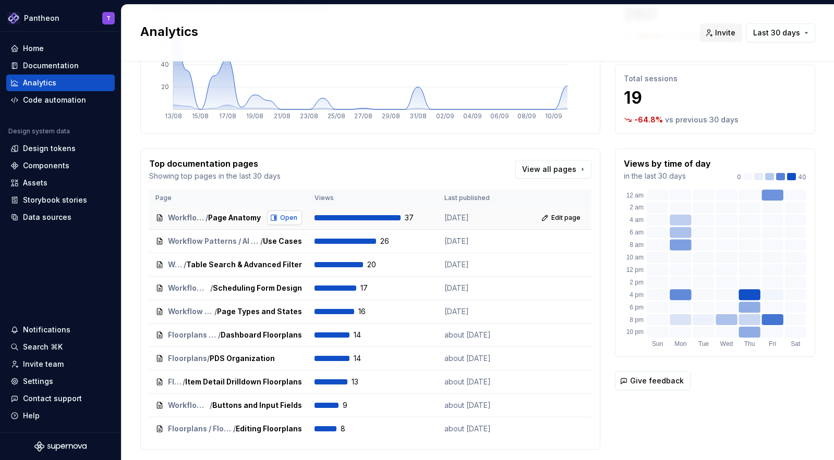 This screenshot has height=460, width=834. Describe the element at coordinates (257, 406) in the screenshot. I see `span: Buttons and Input Fields` at that location.